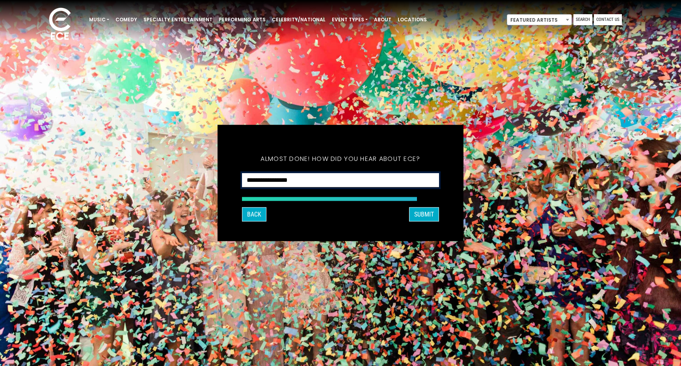 The width and height of the screenshot is (681, 366). Describe the element at coordinates (383, 20) in the screenshot. I see `a: About` at that location.